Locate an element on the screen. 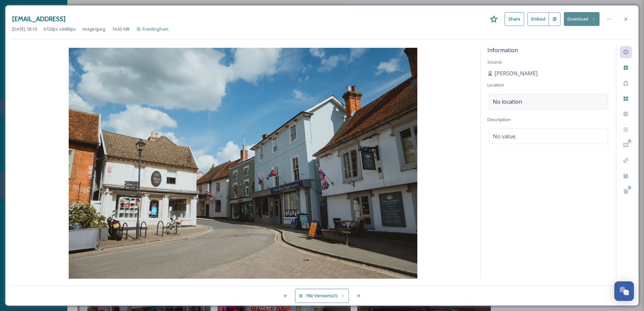  span: 6720 px x 4480 px is located at coordinates (60, 29).